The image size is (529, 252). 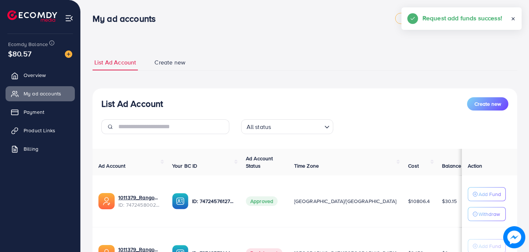 I want to click on a: metap_pakistan_001, so click(x=424, y=18).